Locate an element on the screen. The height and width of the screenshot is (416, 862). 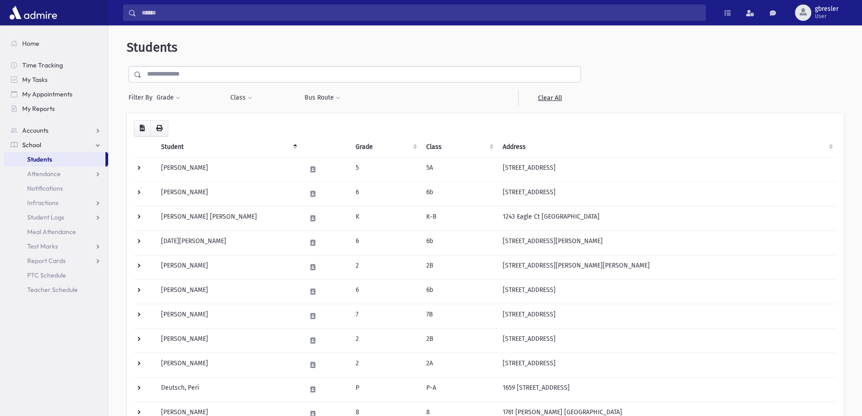
span: My Tasks is located at coordinates (35, 80).